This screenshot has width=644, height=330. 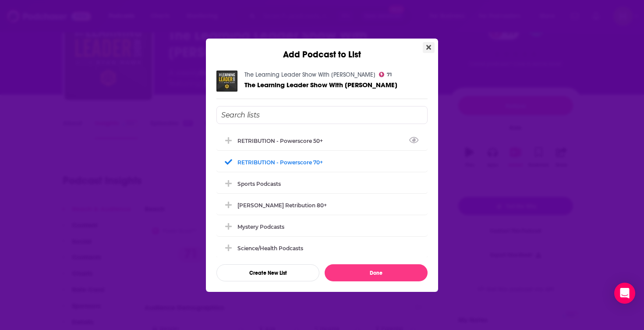 What do you see at coordinates (624, 293) in the screenshot?
I see `div: Open Intercom Messenger` at bounding box center [624, 293].